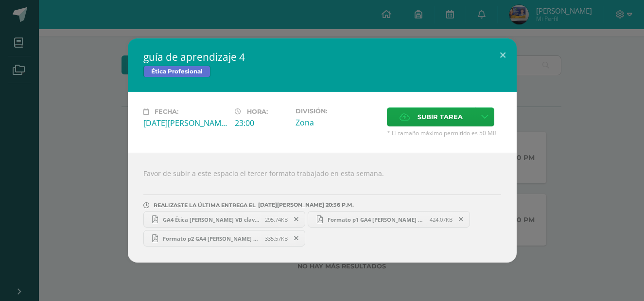  I want to click on span: 424.07KB, so click(441, 219).